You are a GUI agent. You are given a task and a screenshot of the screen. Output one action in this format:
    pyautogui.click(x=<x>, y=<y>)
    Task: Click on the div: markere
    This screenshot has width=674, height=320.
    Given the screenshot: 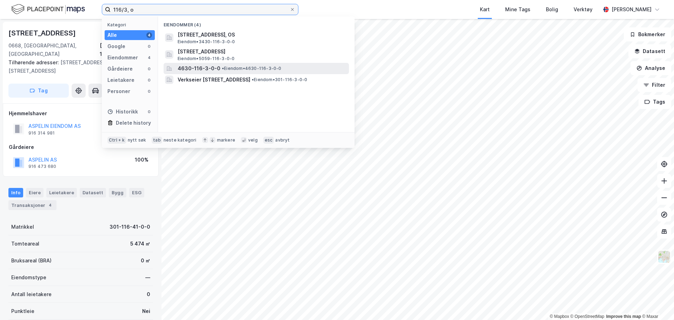 What is the action you would take?
    pyautogui.click(x=226, y=140)
    